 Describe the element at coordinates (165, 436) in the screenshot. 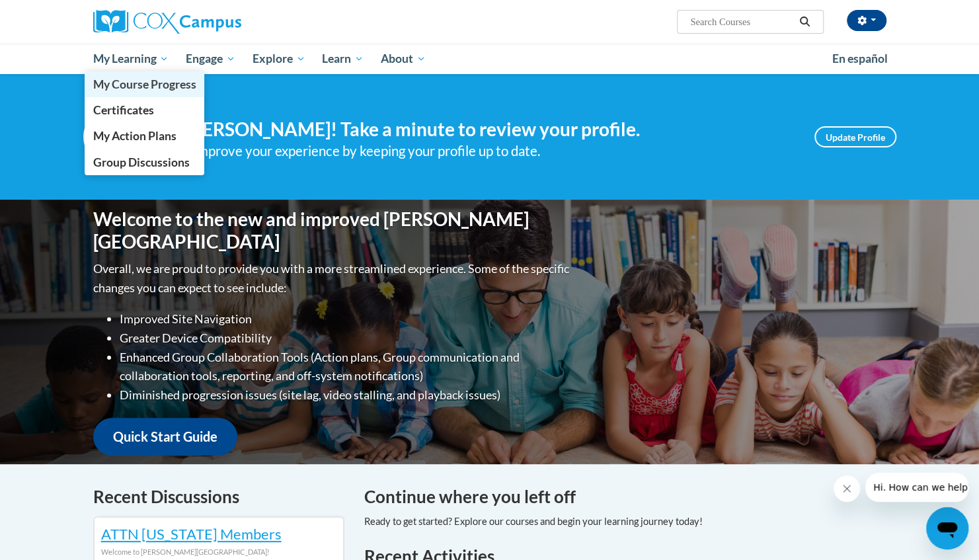

I see `a: Quick Start Guide` at that location.